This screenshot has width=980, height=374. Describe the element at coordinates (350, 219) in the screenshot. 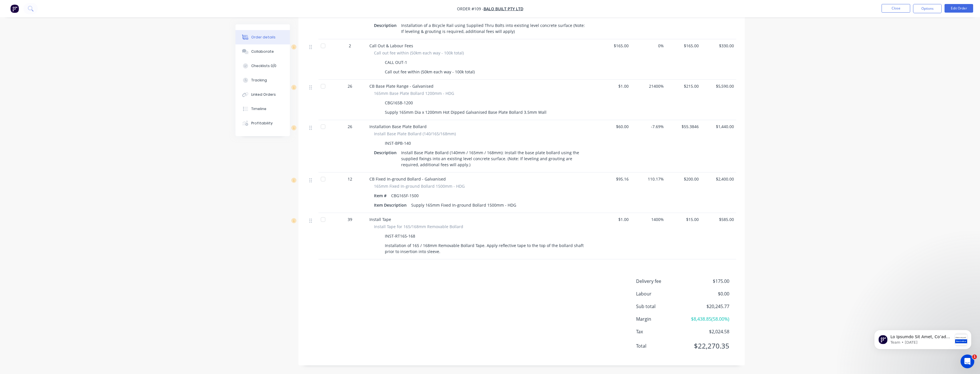

I see `span: 39` at that location.